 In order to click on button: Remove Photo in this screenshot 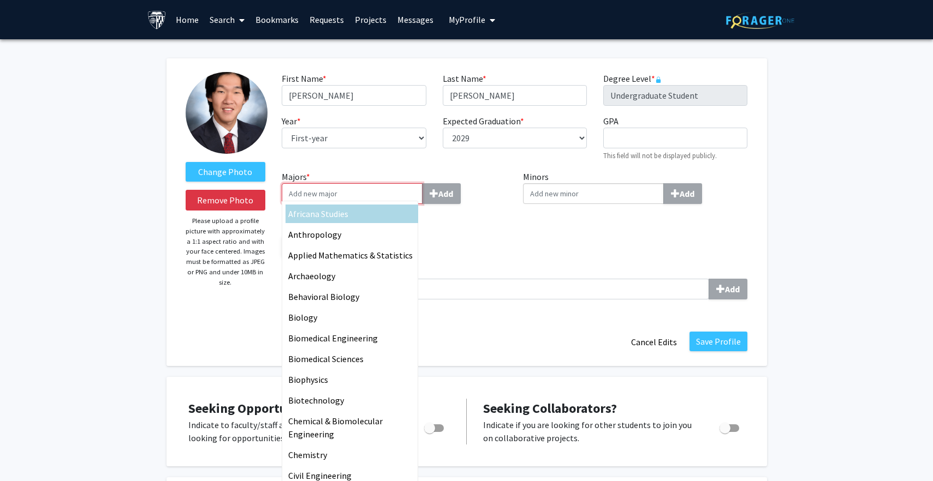, I will do `click(225, 200)`.